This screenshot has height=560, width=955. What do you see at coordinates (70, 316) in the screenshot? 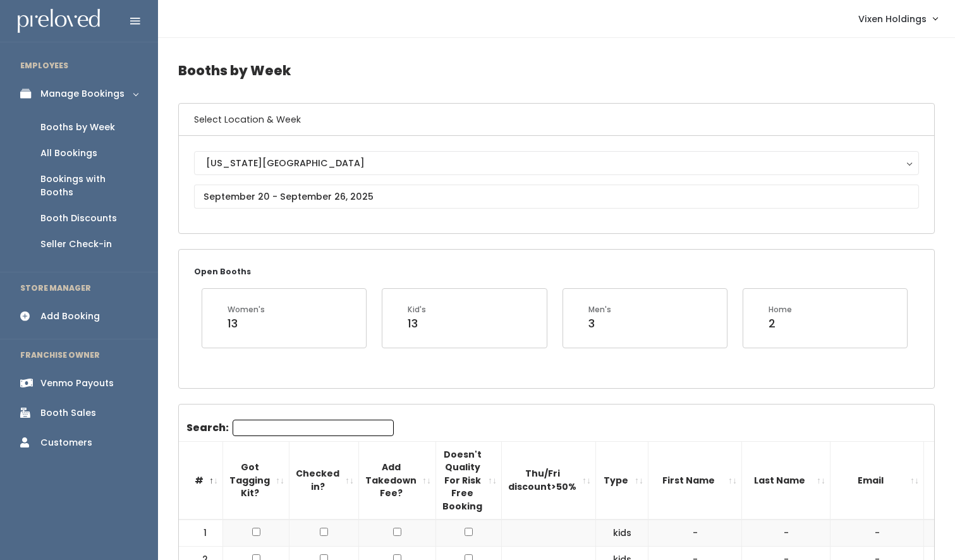
I see `div: Add Booking` at bounding box center [70, 316].